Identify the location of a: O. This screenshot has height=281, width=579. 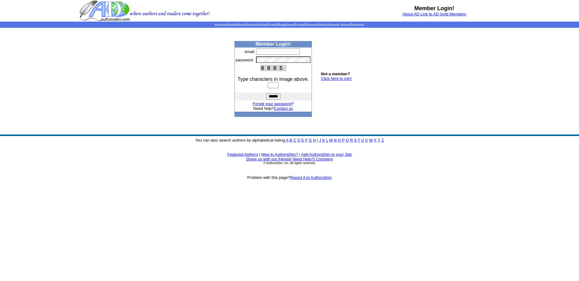
(339, 140).